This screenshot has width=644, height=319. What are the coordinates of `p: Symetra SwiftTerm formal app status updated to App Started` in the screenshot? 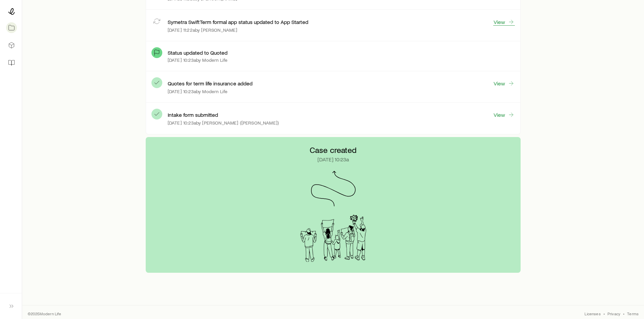 It's located at (238, 22).